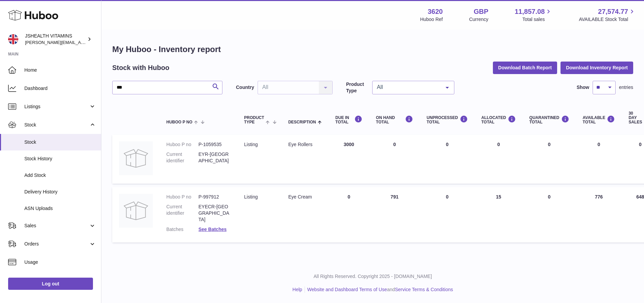  Describe the element at coordinates (60, 209) in the screenshot. I see `span: ASN Uploads` at that location.